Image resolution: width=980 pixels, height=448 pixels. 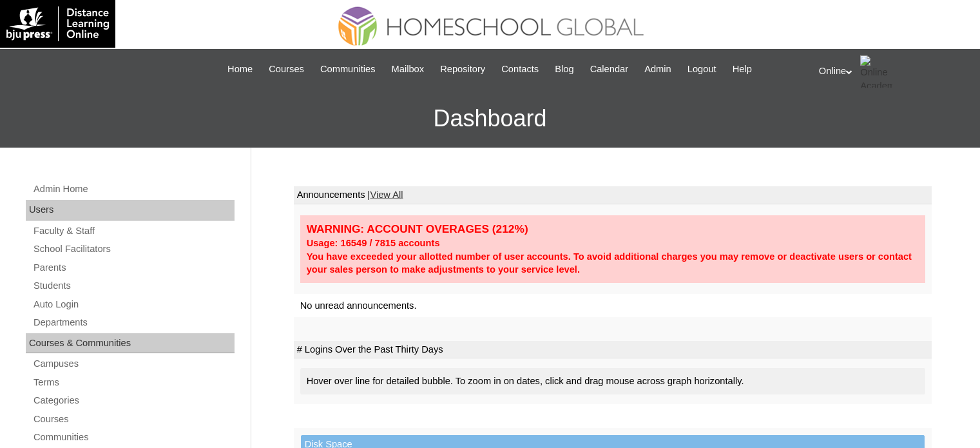 What do you see at coordinates (702, 69) in the screenshot?
I see `a: Logout` at bounding box center [702, 69].